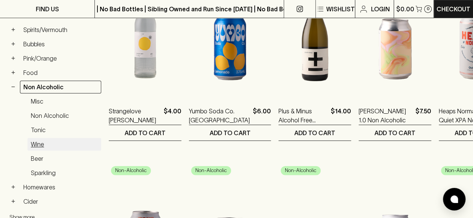 Image resolution: width=473 pixels, height=218 pixels. I want to click on p: $0.00, so click(405, 9).